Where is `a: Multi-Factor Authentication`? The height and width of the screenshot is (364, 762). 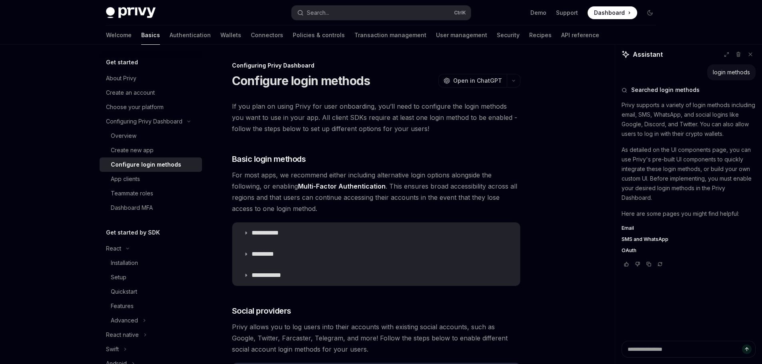
a: Multi-Factor Authentication is located at coordinates (341, 186).